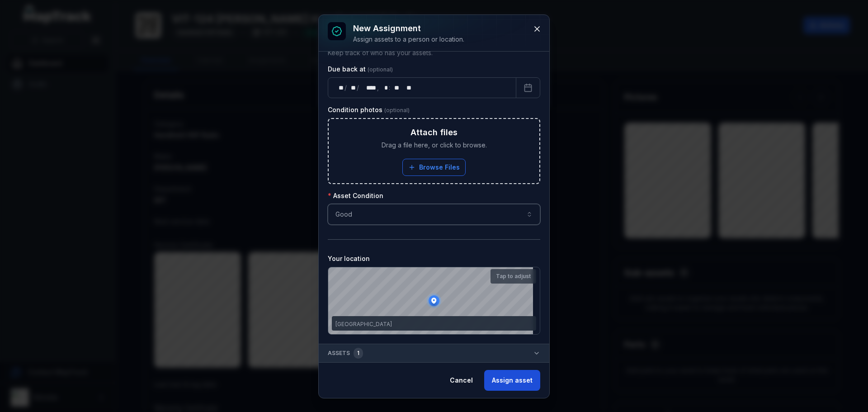  What do you see at coordinates (384, 88) in the screenshot?
I see `div: hour,` at bounding box center [384, 88].